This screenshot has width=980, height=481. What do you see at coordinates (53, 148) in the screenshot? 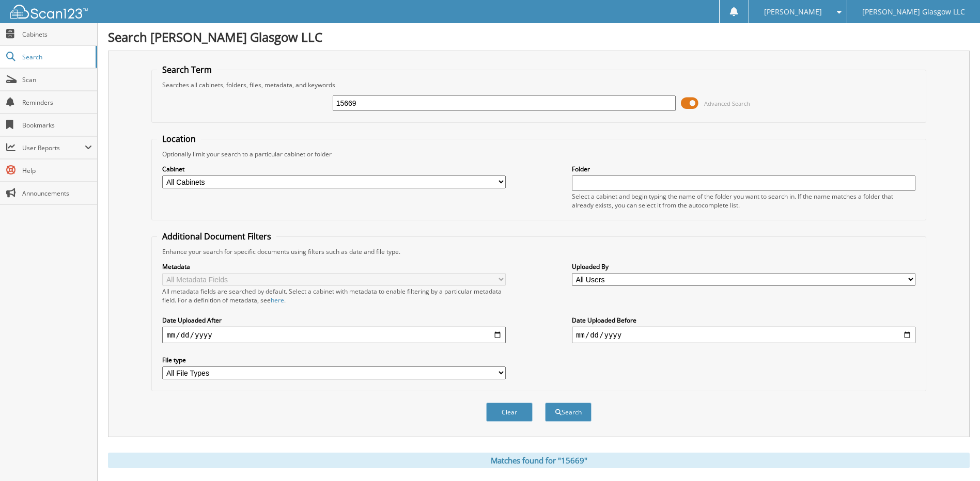
I see `span: User Reports` at bounding box center [53, 148].